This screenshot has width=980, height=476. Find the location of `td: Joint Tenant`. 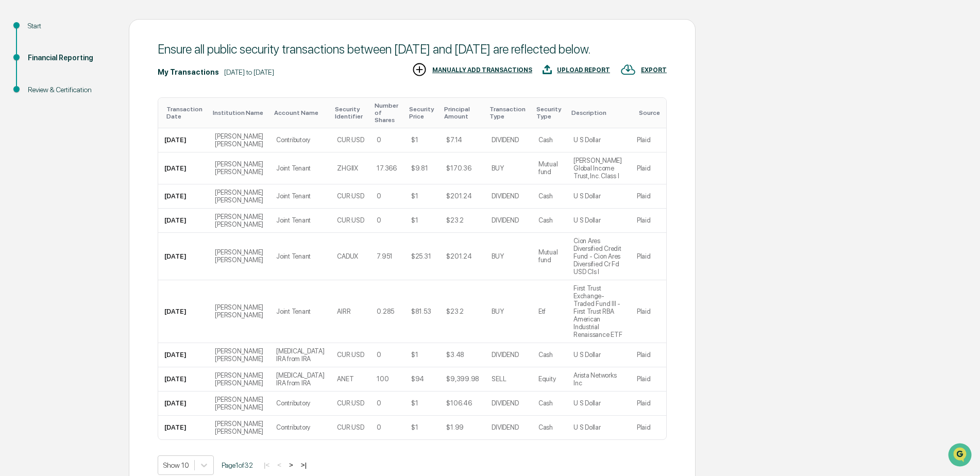

td: Joint Tenant is located at coordinates (300, 312).